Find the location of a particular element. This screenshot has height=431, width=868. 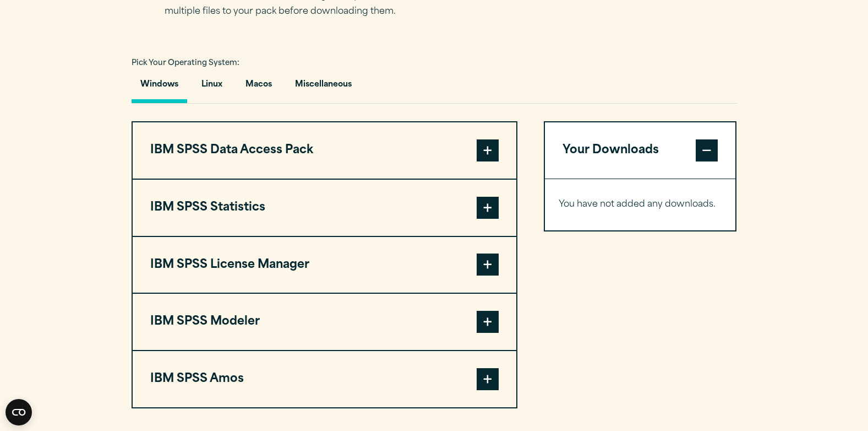

span: Pick Your Operating System: is located at coordinates (186, 63).